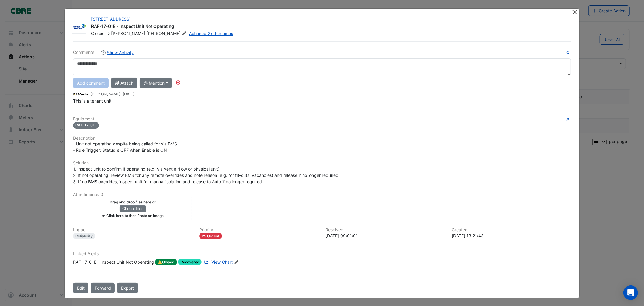 The image size is (644, 306). What do you see at coordinates (86, 125) in the screenshot?
I see `span: RAF-17-01E` at bounding box center [86, 125].